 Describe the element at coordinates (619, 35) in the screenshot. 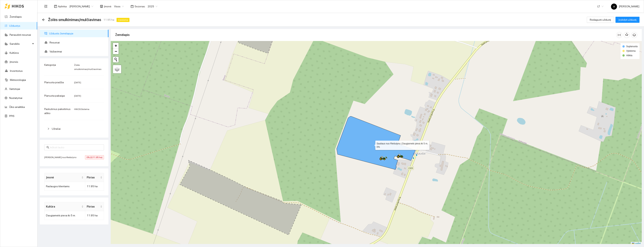

I see `button: column-width` at that location.